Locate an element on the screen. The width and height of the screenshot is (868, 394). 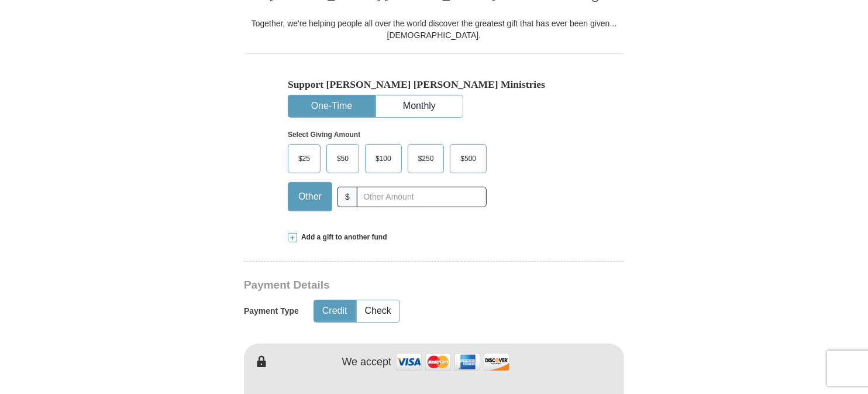
span: Add a gift to another fund is located at coordinates (342, 237).